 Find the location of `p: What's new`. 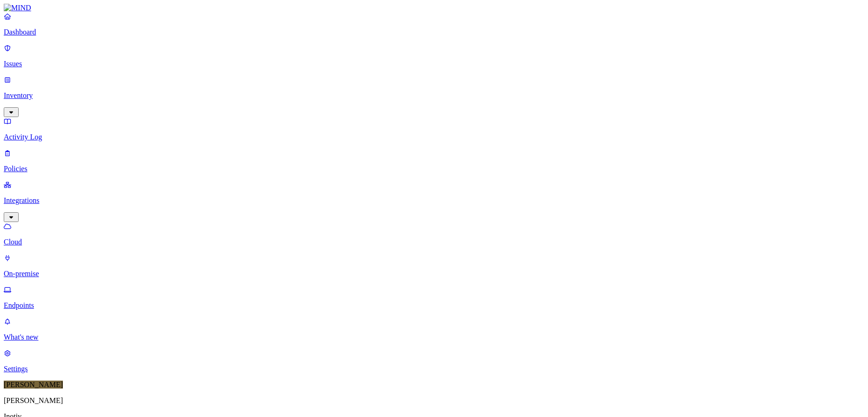

p: What's new is located at coordinates (434, 337).